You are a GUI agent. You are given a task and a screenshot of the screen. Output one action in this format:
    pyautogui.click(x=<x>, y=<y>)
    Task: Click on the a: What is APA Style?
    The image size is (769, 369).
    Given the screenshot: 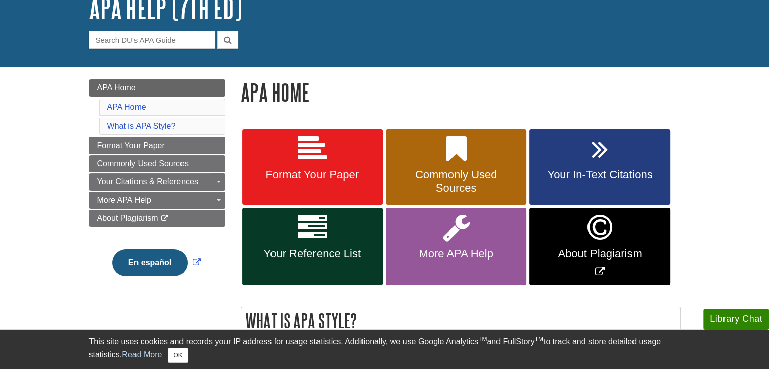 What is the action you would take?
    pyautogui.click(x=142, y=126)
    